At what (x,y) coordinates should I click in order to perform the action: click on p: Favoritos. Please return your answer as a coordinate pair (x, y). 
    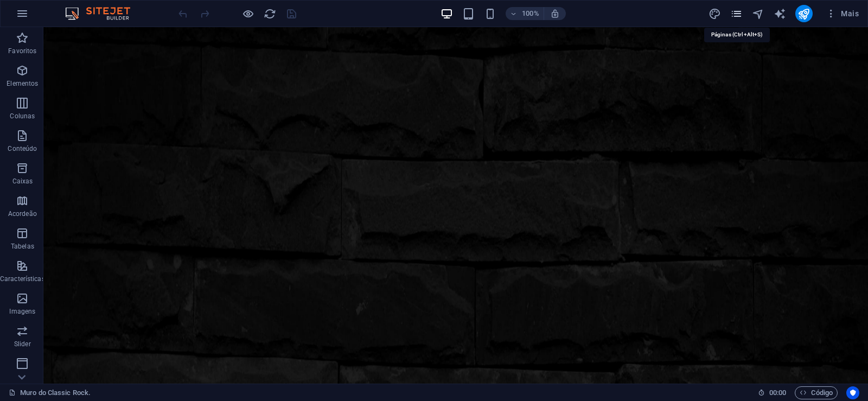
    Looking at the image, I should click on (22, 51).